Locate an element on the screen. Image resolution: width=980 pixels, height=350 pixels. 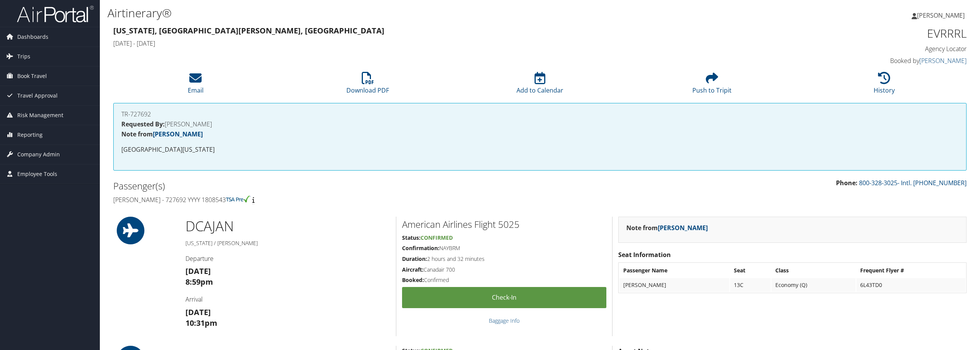
a: Download PDF is located at coordinates (367, 85).